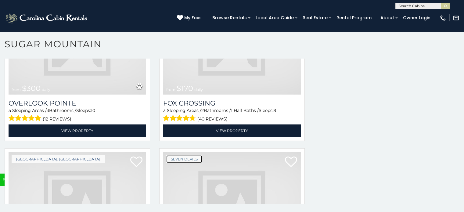  Describe the element at coordinates (10, 110) in the screenshot. I see `span: 5` at that location.